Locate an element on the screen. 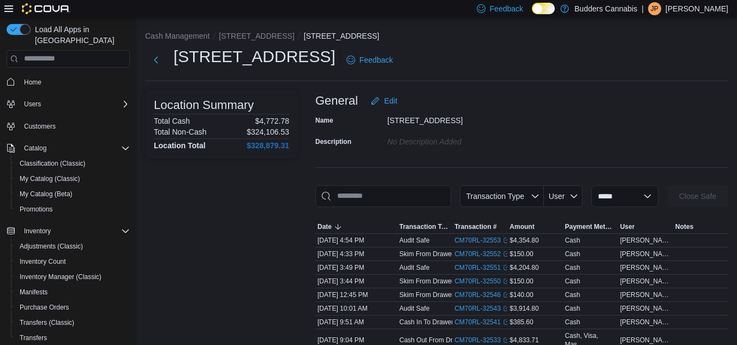 The height and width of the screenshot is (345, 737). a: CM70RL-32553External link is located at coordinates (481, 240).